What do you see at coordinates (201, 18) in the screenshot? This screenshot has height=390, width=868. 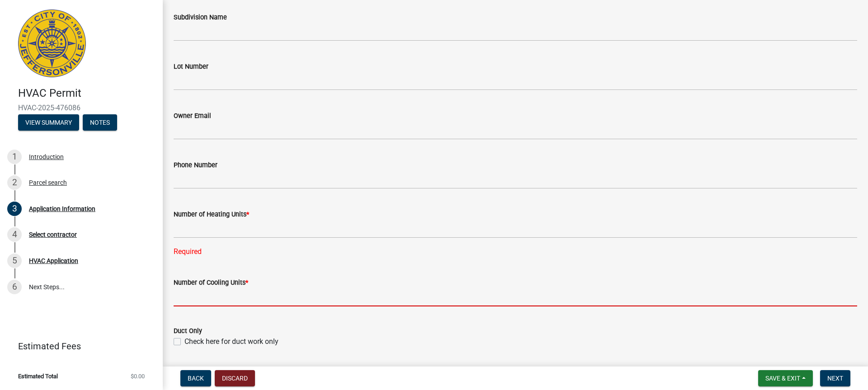 I see `label: Subdivision Name` at bounding box center [201, 18].